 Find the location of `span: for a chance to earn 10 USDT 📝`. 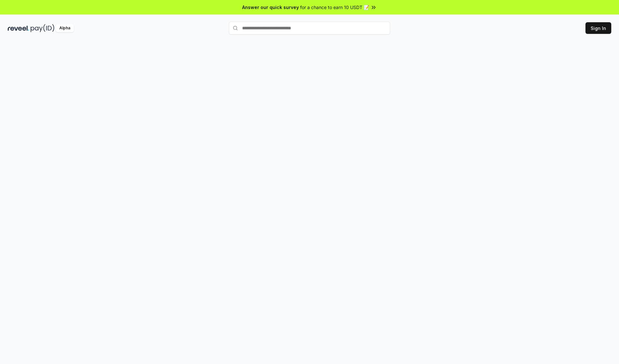

span: for a chance to earn 10 USDT 📝 is located at coordinates (335, 7).